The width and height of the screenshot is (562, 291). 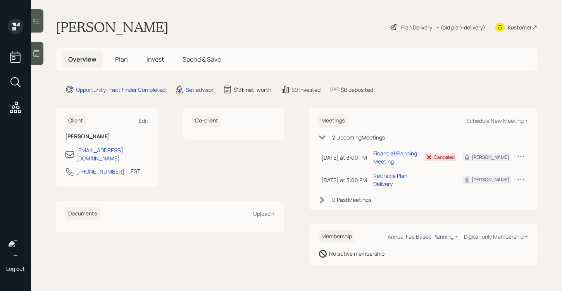 What do you see at coordinates (396, 180) in the screenshot?
I see `div: Retirable Plan Delivery` at bounding box center [396, 180].